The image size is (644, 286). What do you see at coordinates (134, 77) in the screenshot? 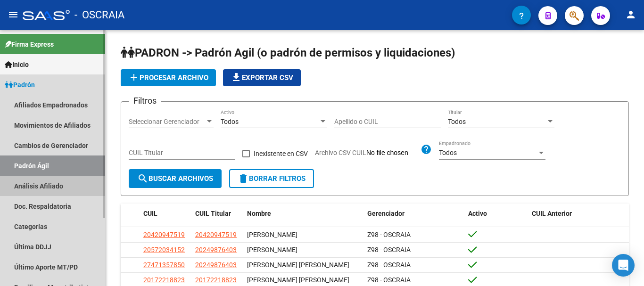
I see `mat-icon: add` at bounding box center [134, 77].